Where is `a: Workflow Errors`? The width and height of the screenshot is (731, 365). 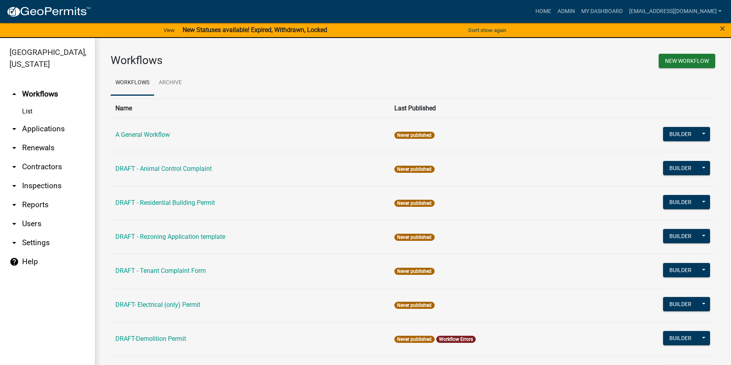
a: Workflow Errors is located at coordinates (456, 339).